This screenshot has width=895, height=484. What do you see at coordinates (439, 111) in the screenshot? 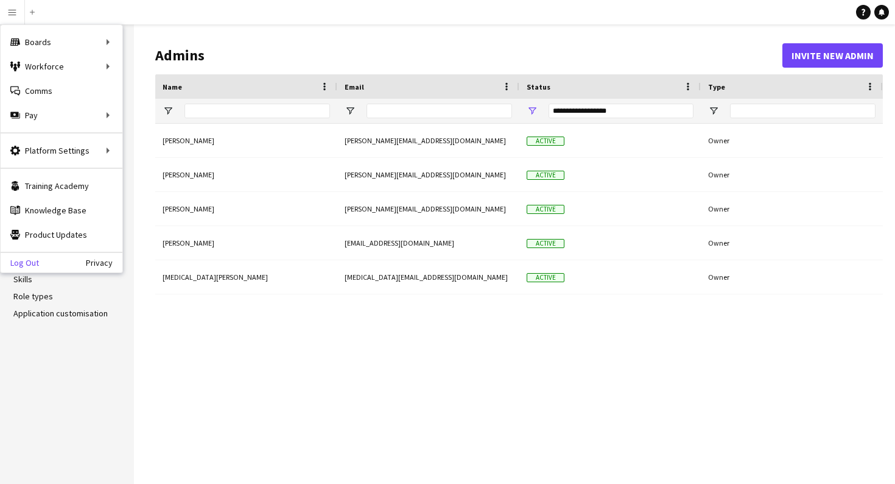
I see `input: Email Filter Input` at bounding box center [439, 111].